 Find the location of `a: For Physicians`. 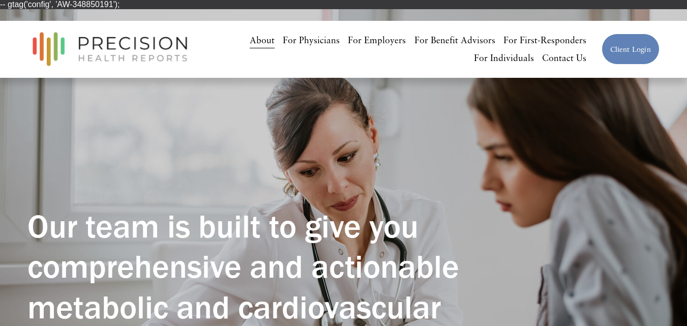

a: For Physicians is located at coordinates (311, 40).